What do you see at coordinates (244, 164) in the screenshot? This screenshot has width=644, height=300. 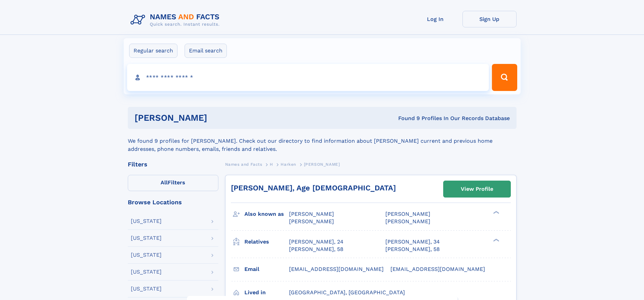 I see `a: Names and Facts` at bounding box center [244, 164].